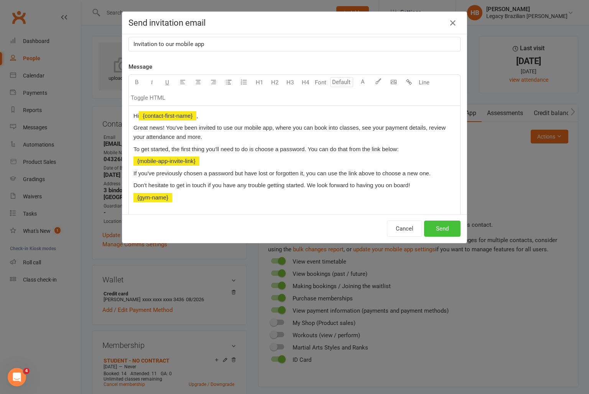 The width and height of the screenshot is (589, 394). Describe the element at coordinates (342, 82) in the screenshot. I see `input: Default` at that location.